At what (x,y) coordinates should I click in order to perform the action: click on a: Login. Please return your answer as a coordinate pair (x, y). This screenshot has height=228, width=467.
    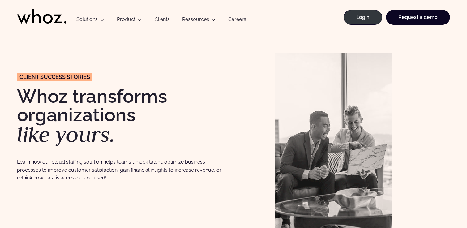
    Looking at the image, I should click on (363, 17).